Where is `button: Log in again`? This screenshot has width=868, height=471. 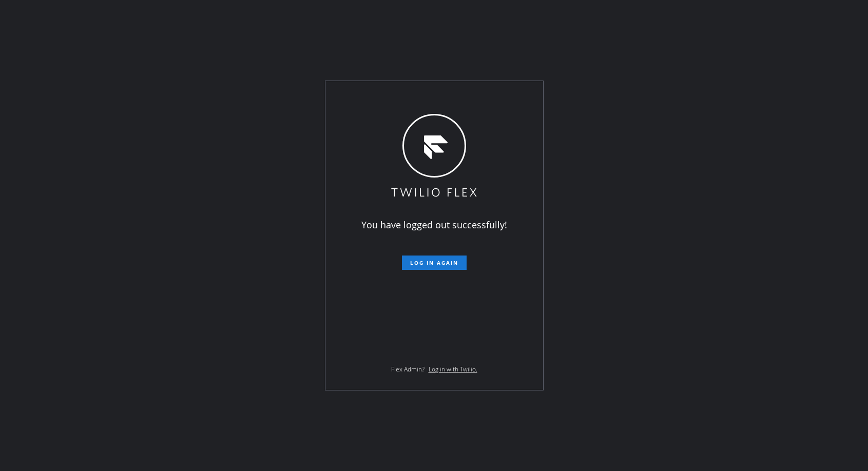 button: Log in again is located at coordinates (434, 263).